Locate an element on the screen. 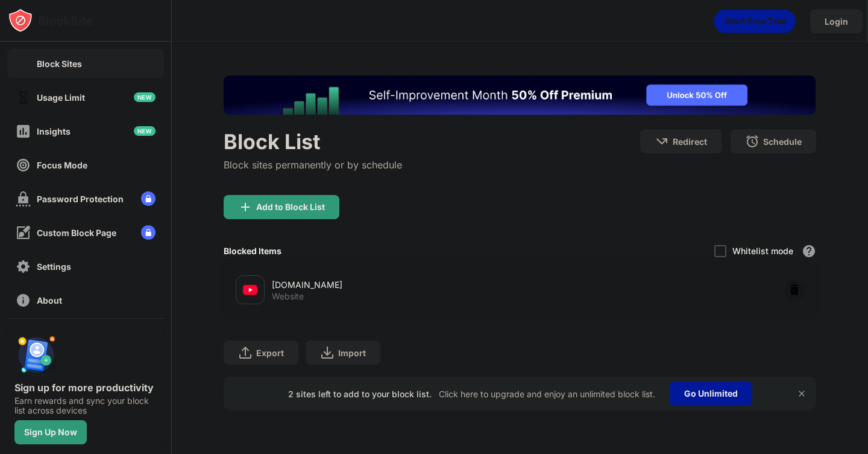 Image resolution: width=868 pixels, height=454 pixels. img: about-off.svg is located at coordinates (23, 300).